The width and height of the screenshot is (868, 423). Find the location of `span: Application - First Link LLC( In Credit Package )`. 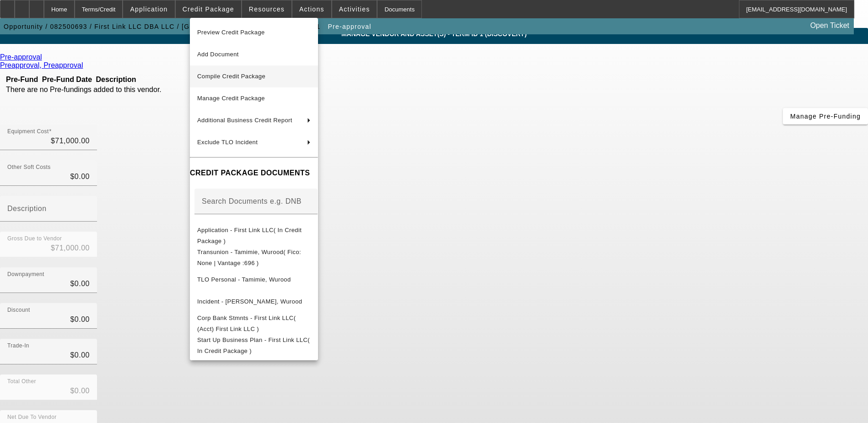

span: Application - First Link LLC( In Credit Package ) is located at coordinates (250, 235).